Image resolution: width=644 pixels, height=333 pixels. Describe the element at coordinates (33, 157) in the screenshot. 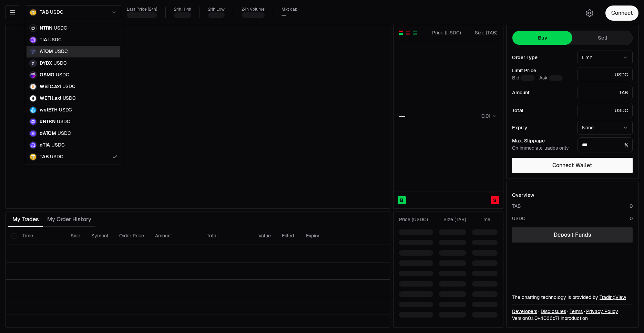

I see `img: TAB.png` at that location.